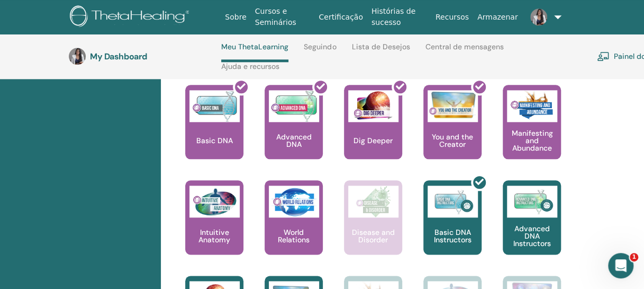 The width and height of the screenshot is (644, 289). Describe the element at coordinates (532, 133) in the screenshot. I see `a: Manifesting and Abundance Manifesting and Abundance` at that location.